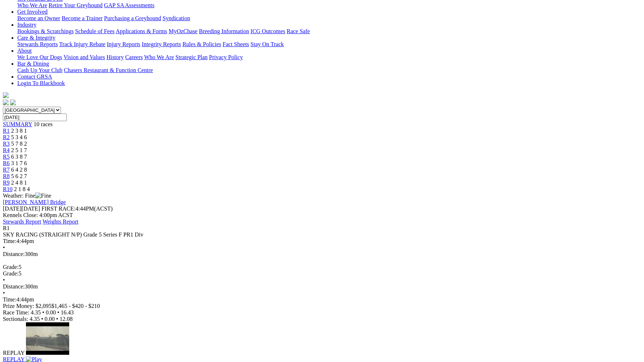 This screenshot has height=362, width=644. I want to click on a: Syndication, so click(176, 18).